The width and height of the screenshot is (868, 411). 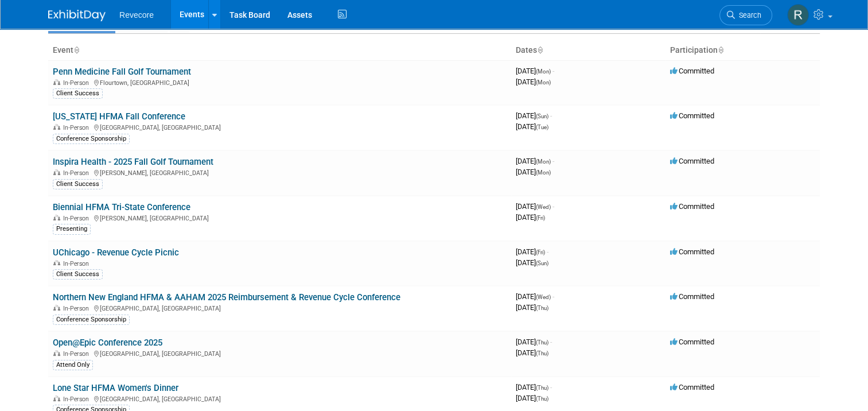 What do you see at coordinates (122, 72) in the screenshot?
I see `a: Penn Medicine Fall Golf Tournament` at bounding box center [122, 72].